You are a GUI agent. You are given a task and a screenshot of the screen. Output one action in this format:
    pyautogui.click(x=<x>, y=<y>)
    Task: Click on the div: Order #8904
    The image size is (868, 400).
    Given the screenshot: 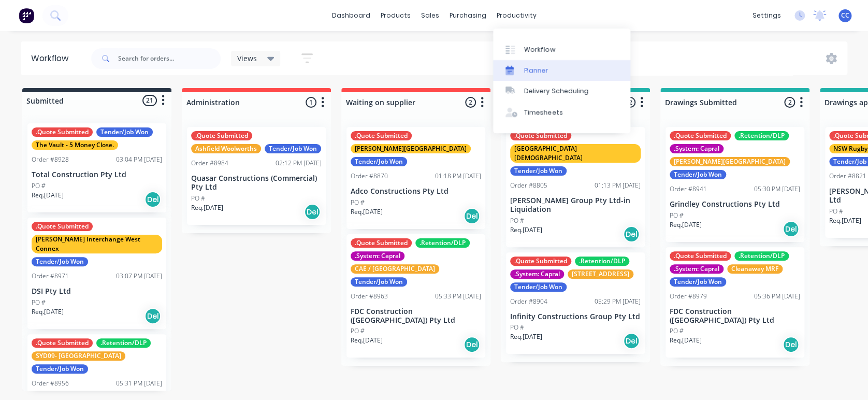 What is the action you would take?
    pyautogui.click(x=529, y=302)
    